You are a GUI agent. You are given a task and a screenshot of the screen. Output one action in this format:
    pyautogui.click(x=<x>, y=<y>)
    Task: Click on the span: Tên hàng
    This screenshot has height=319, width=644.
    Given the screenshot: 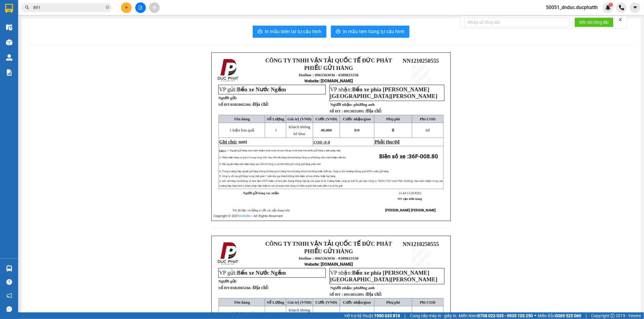 What is the action you would take?
    pyautogui.click(x=242, y=119)
    